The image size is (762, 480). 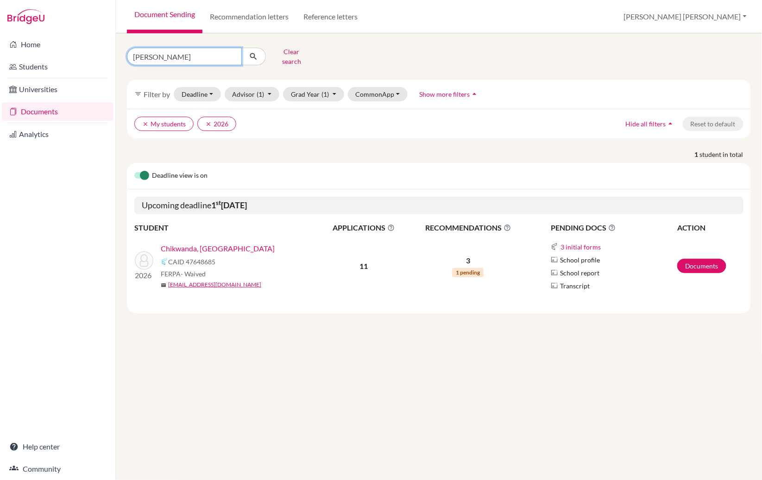 What do you see at coordinates (713, 124) in the screenshot?
I see `button: Reset to default` at bounding box center [713, 124].